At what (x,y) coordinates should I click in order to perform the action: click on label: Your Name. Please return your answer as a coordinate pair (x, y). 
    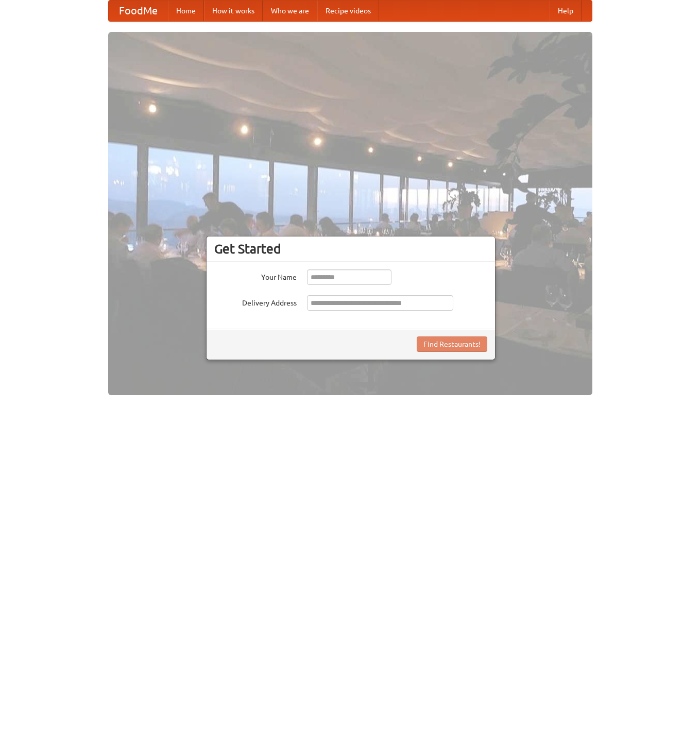
    Looking at the image, I should click on (256, 276).